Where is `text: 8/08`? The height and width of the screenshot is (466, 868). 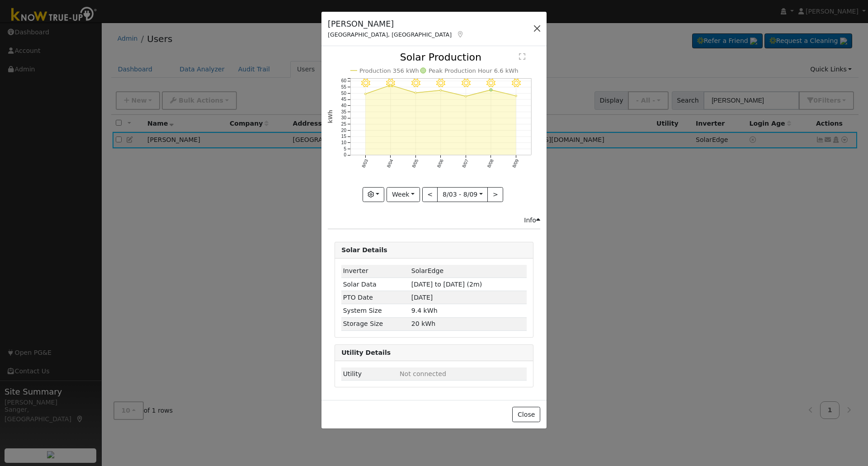
text: 8/08 is located at coordinates (490, 163).